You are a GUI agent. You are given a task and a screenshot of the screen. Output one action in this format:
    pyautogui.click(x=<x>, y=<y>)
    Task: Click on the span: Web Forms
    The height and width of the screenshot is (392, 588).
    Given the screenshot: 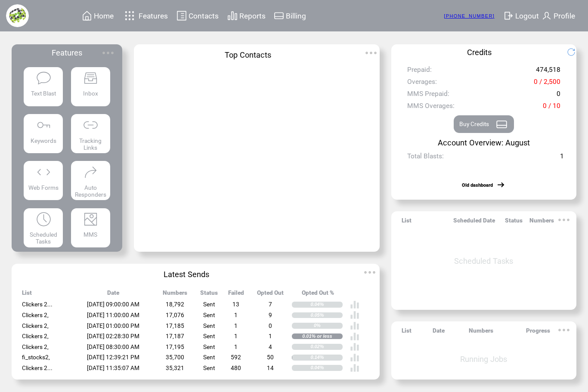 What is the action you would take?
    pyautogui.click(x=43, y=188)
    